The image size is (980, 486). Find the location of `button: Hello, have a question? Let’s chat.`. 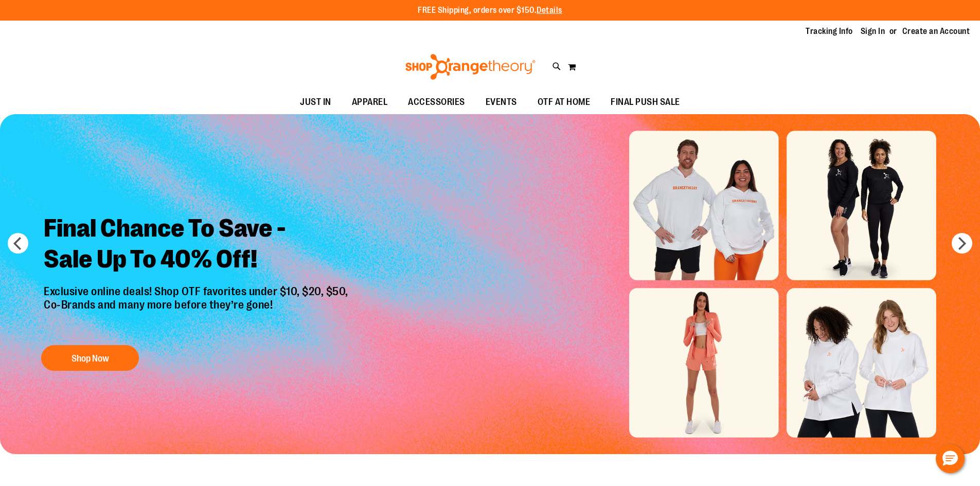

button: Hello, have a question? Let’s chat. is located at coordinates (950, 458).